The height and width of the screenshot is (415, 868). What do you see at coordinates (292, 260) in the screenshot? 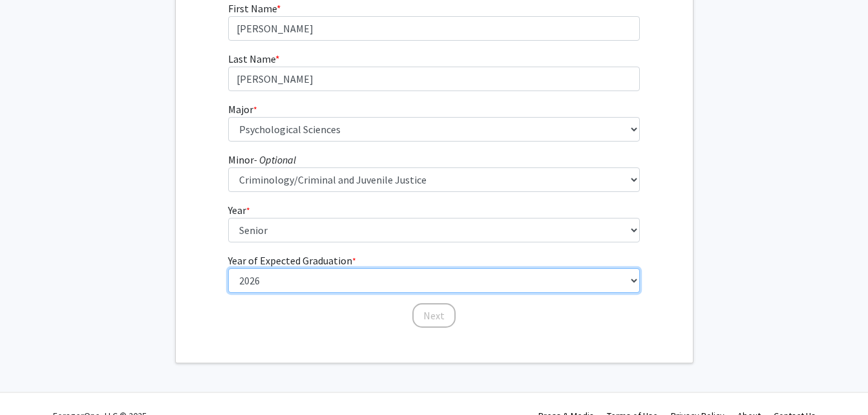
I see `label: Year of Expected Graduation` at bounding box center [292, 260].